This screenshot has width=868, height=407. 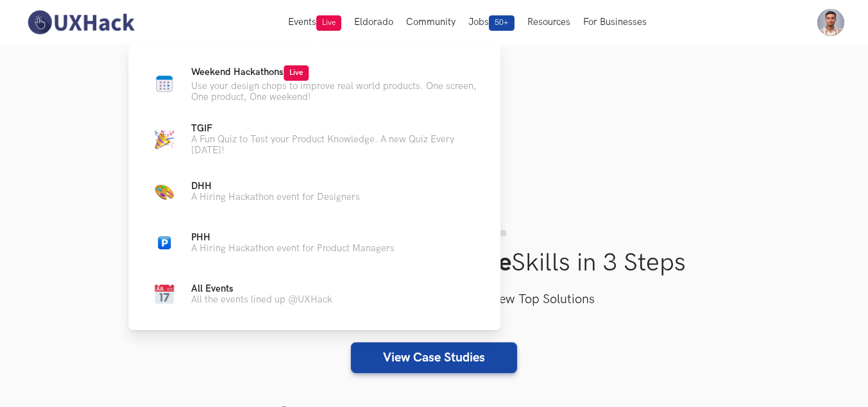 What do you see at coordinates (501, 23) in the screenshot?
I see `span: 50+` at bounding box center [501, 23].